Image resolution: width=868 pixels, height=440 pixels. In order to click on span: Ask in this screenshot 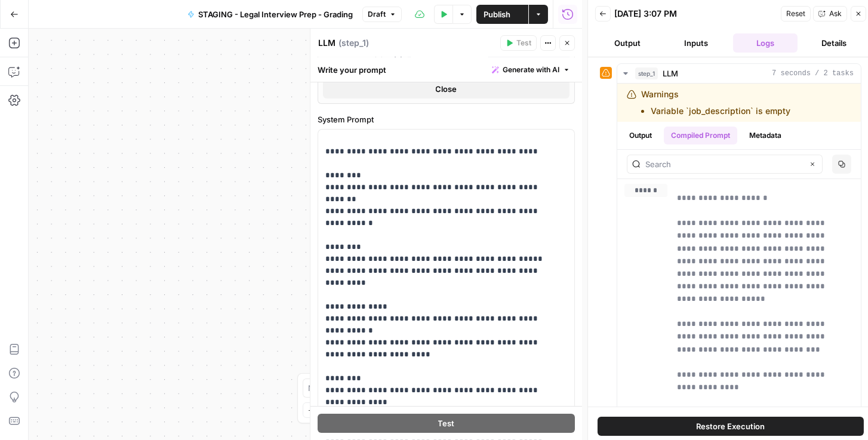, I will do `click(835, 14)`.